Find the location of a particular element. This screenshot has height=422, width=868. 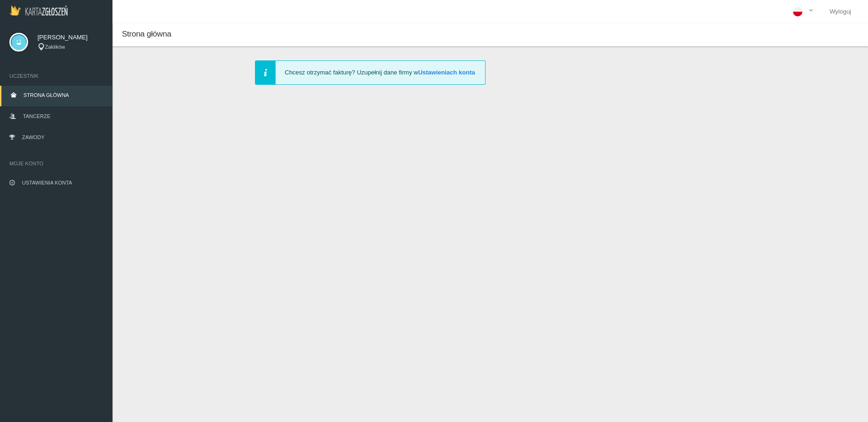

a: Ustawieniach konta is located at coordinates (446, 72).